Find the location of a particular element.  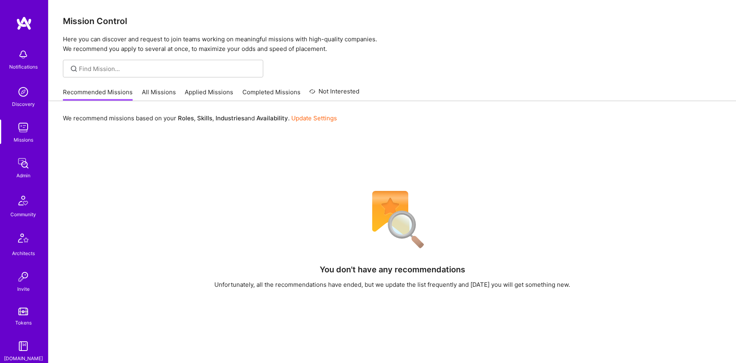

img: teamwork is located at coordinates (23, 127).